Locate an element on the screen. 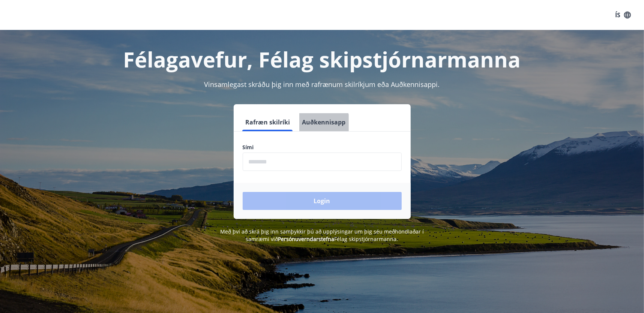 The height and width of the screenshot is (313, 644). a: Persónuverndarstefna is located at coordinates (306, 239).